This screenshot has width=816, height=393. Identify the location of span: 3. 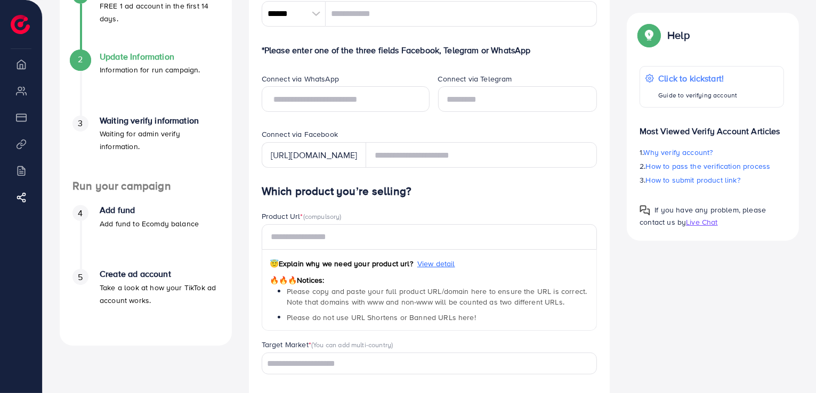
(80, 123).